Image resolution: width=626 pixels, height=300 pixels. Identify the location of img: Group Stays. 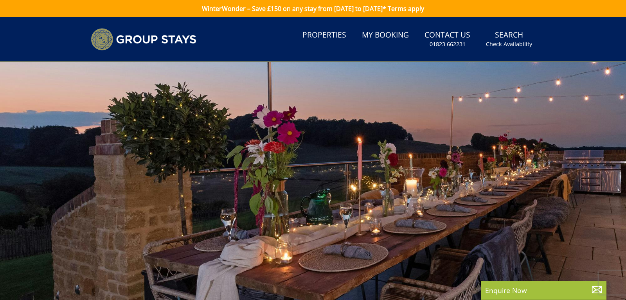
(143, 39).